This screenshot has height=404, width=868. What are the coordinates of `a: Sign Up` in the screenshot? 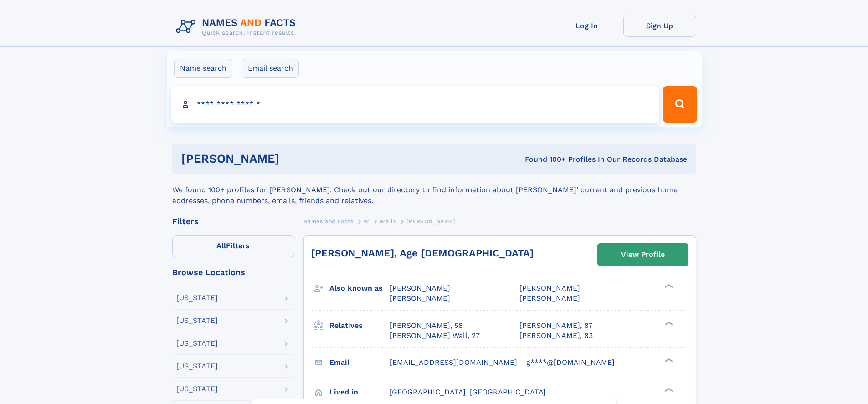 It's located at (660, 26).